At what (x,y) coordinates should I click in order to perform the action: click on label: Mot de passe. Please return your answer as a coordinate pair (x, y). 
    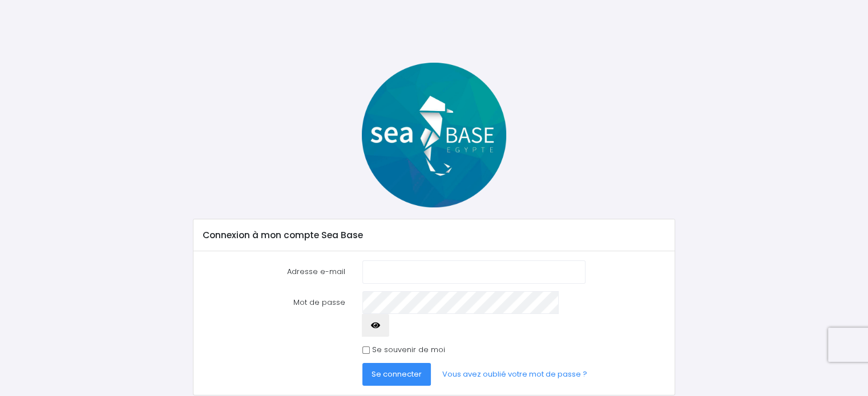
    Looking at the image, I should click on (274, 314).